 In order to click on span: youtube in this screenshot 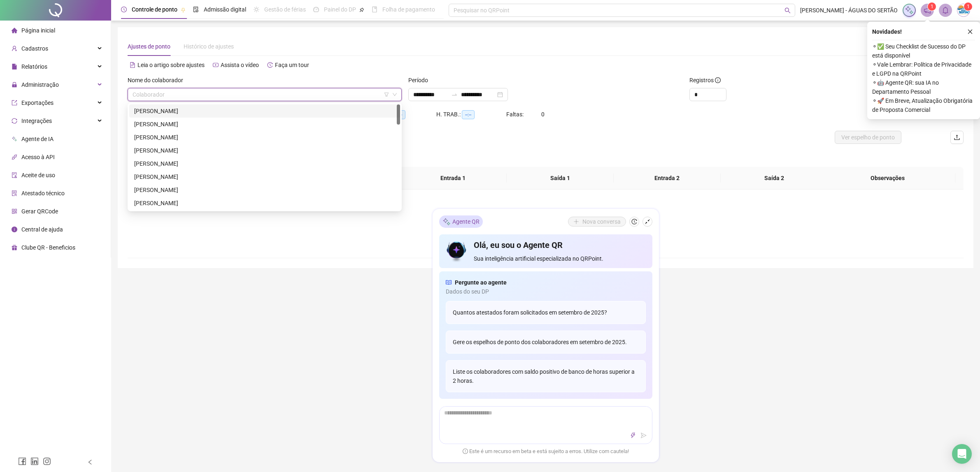, I will do `click(216, 65)`.